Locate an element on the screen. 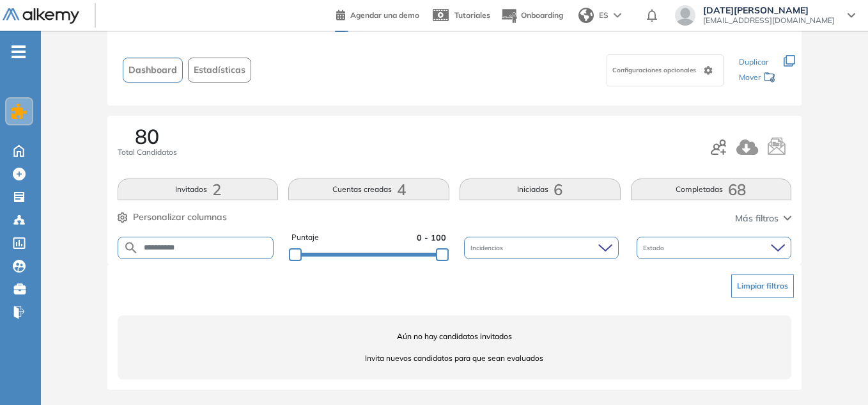 The width and height of the screenshot is (868, 405). span: ES is located at coordinates (603, 15).